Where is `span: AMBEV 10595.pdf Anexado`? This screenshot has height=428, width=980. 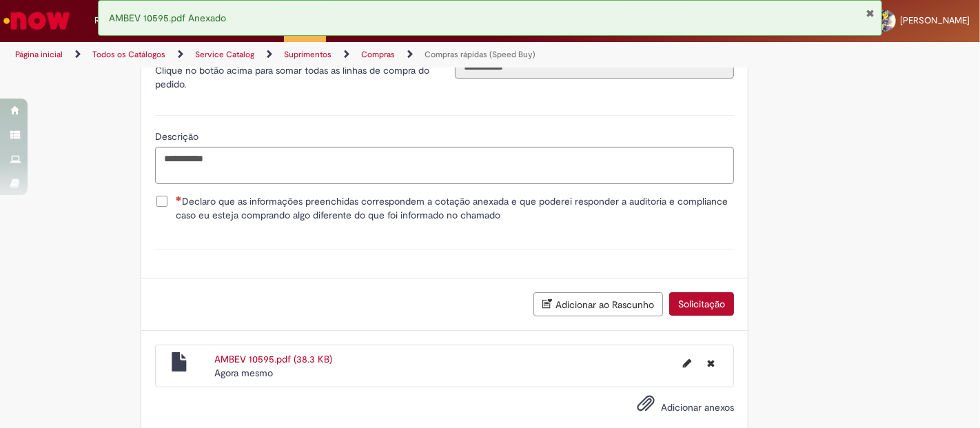
span: AMBEV 10595.pdf Anexado is located at coordinates (168, 18).